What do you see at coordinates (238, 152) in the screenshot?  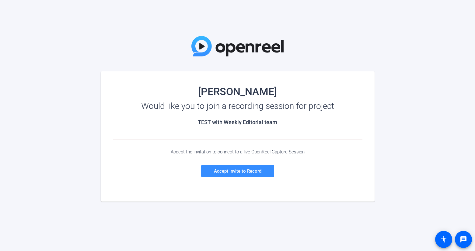 I see `div: Accept the invitation to connect to a live OpenReel Capture Session` at bounding box center [238, 152].